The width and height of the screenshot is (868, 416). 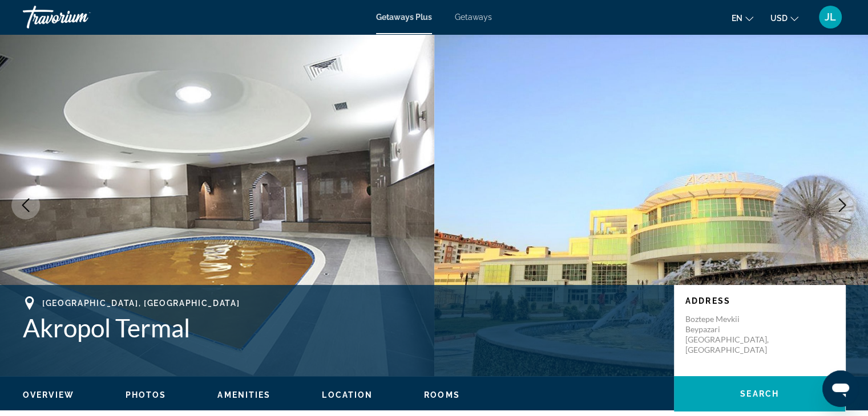 What do you see at coordinates (442, 395) in the screenshot?
I see `button: Rooms` at bounding box center [442, 395].